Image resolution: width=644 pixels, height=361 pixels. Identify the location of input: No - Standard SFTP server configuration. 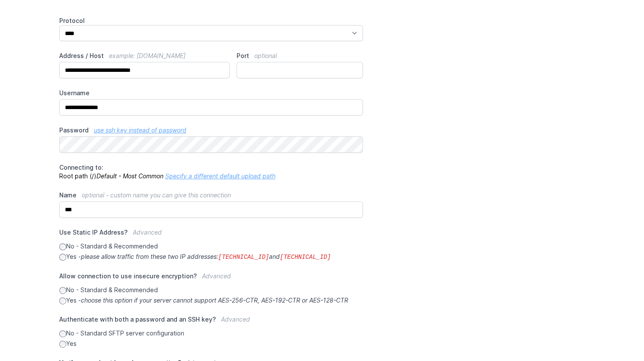
(63, 334).